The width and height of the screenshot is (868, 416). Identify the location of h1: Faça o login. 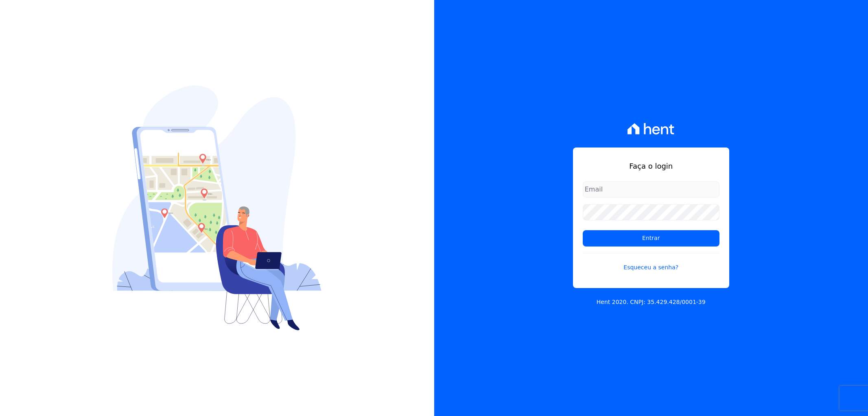
(651, 166).